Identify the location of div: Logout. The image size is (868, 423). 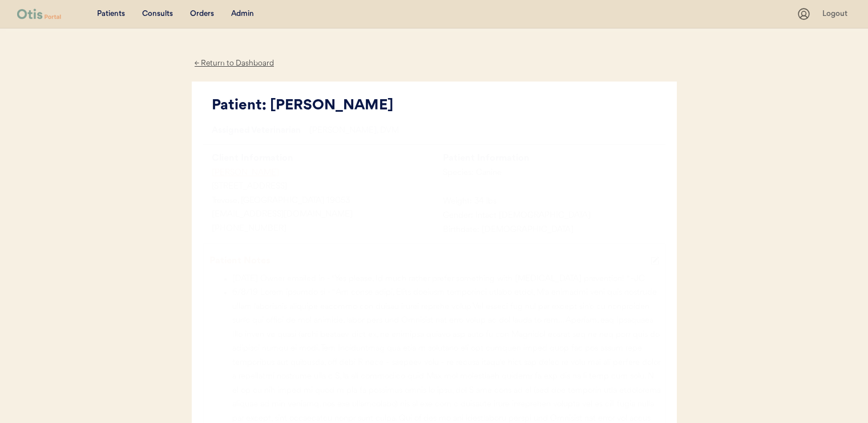
(837, 14).